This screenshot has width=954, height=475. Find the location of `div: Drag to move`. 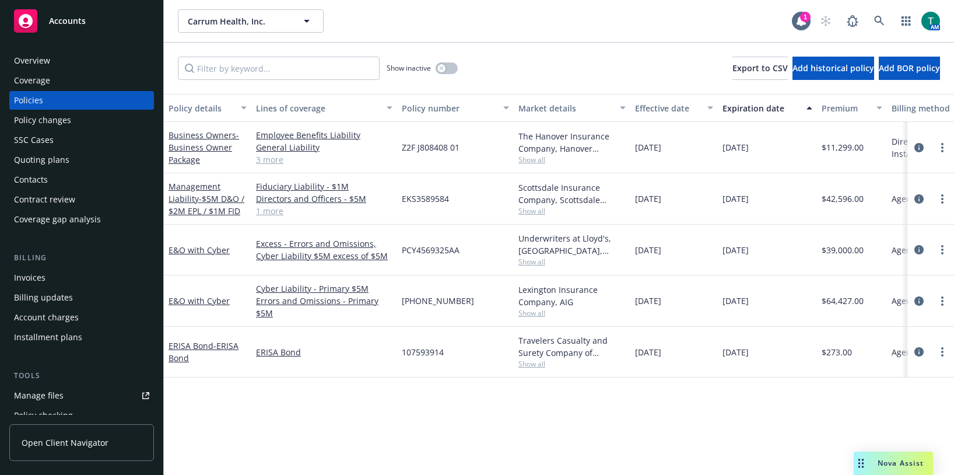

div: Drag to move is located at coordinates (861, 463).